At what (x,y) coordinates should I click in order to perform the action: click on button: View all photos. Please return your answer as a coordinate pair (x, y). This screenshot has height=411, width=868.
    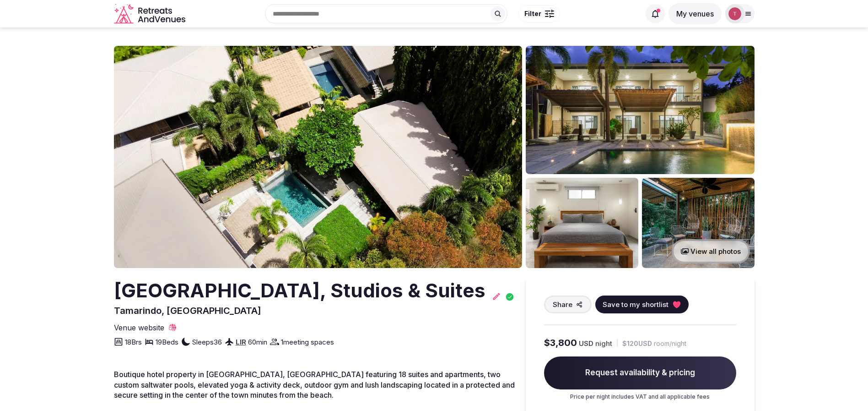
    Looking at the image, I should click on (710, 251).